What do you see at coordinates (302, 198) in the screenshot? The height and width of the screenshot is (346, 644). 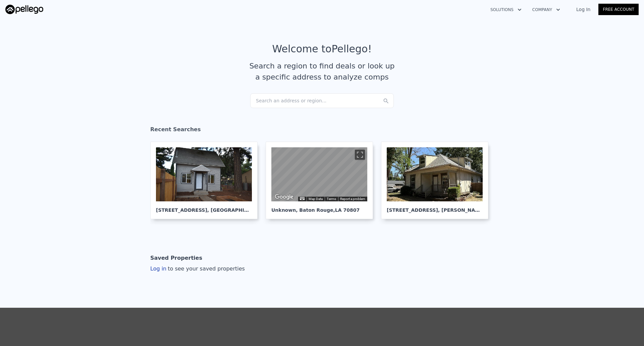 I see `button: Keyboard shortcuts` at bounding box center [302, 198].